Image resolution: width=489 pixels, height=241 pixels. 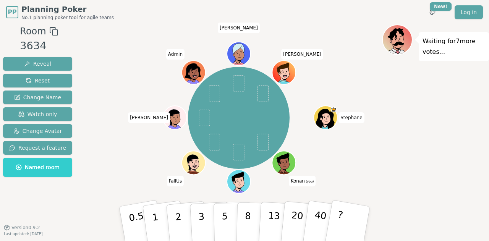 What do you see at coordinates (441, 6) in the screenshot?
I see `div: New!` at bounding box center [441, 6].